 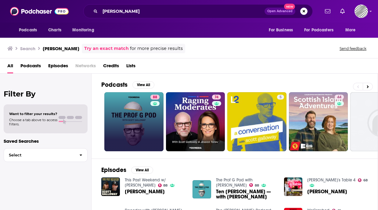 What do you see at coordinates (361, 11) in the screenshot?
I see `img: User Profile` at bounding box center [361, 11].